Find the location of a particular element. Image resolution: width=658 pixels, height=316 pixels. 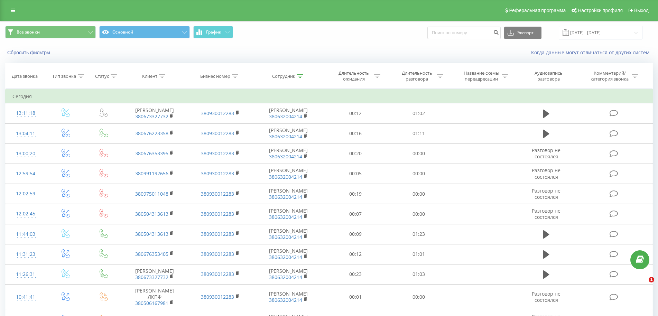

a: 380975011048 is located at coordinates (152, 194).